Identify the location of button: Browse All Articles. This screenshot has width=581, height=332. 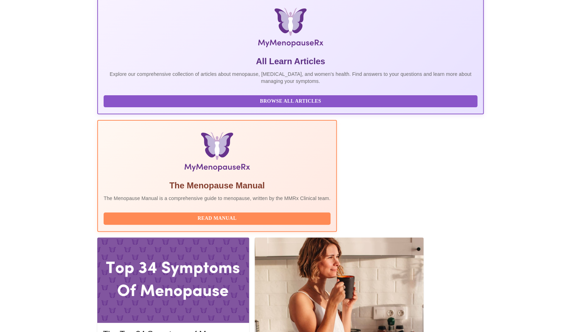
(291, 101).